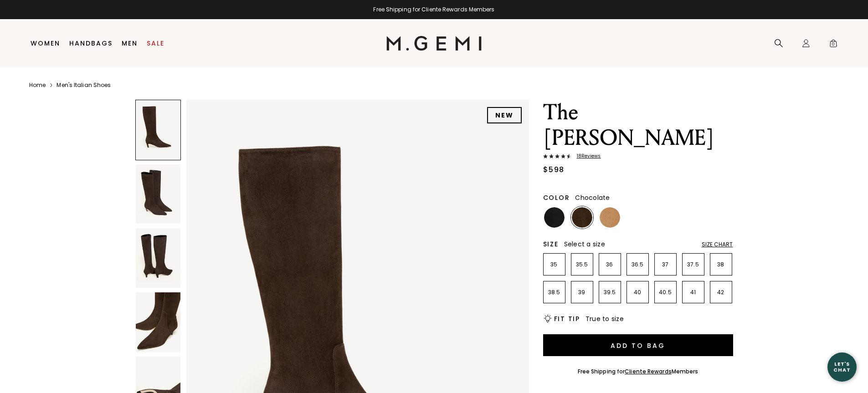  What do you see at coordinates (605, 319) in the screenshot?
I see `span: True to size` at bounding box center [605, 319].